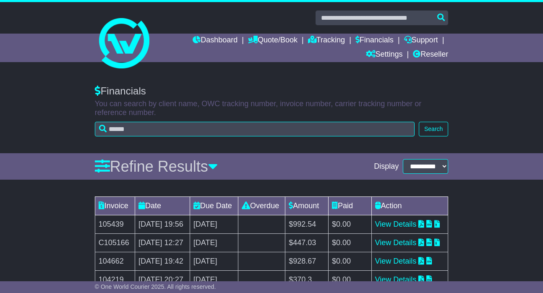 The height and width of the screenshot is (293, 543). What do you see at coordinates (410, 206) in the screenshot?
I see `td: Action` at bounding box center [410, 206].